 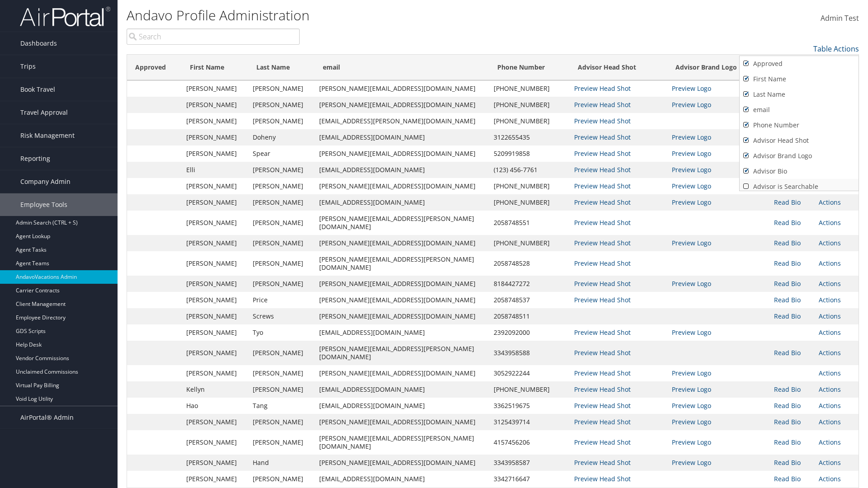 I want to click on span: Reporting, so click(x=35, y=159).